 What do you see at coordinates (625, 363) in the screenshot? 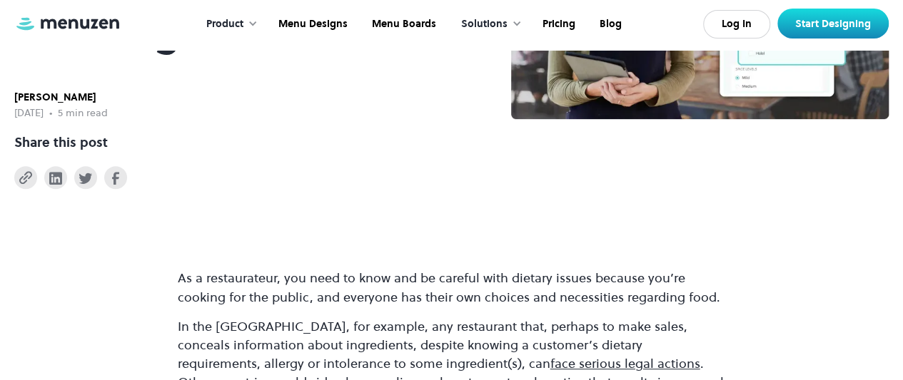
I see `a: face serious legal actions` at bounding box center [625, 363].